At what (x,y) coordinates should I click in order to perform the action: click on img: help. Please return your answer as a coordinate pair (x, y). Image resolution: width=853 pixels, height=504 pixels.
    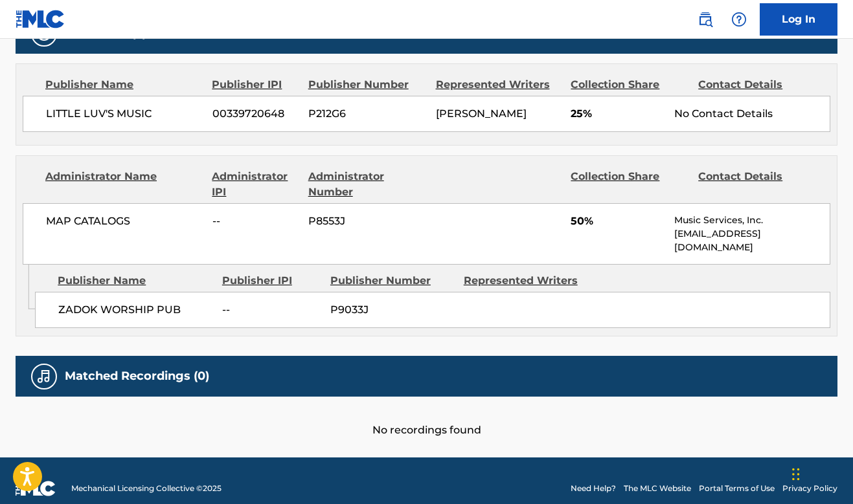
    Looking at the image, I should click on (739, 19).